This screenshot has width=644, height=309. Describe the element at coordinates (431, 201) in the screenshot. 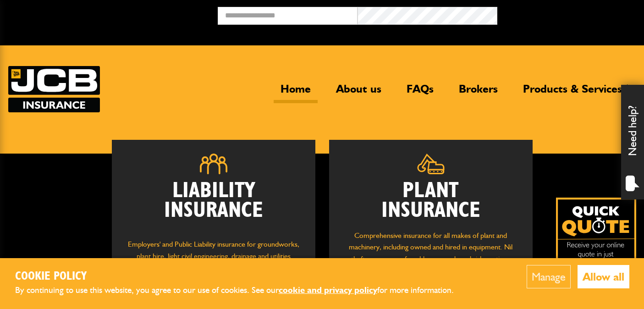

I see `h2: Plant Insurance` at that location.